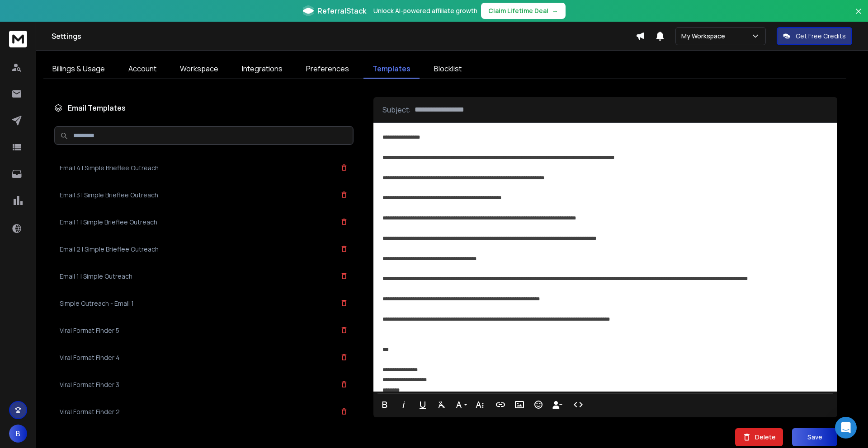  Describe the element at coordinates (342, 11) in the screenshot. I see `span: ReferralStack` at that location.